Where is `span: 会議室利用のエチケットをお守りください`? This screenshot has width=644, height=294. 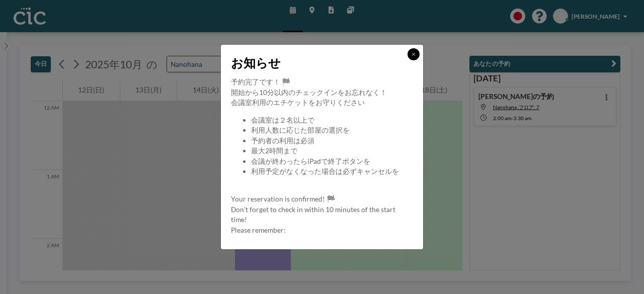
span: 会議室利用のエチケットをお守りください is located at coordinates (298, 102).